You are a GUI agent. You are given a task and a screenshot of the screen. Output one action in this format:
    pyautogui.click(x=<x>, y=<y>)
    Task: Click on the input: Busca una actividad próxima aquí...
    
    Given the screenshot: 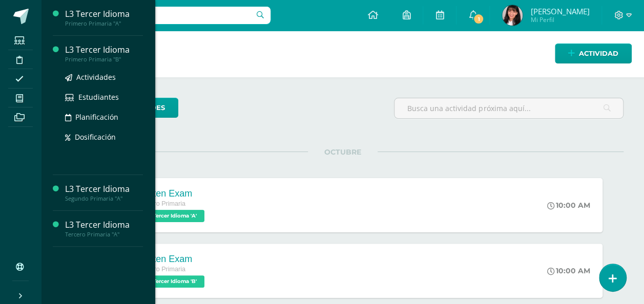 What is the action you would take?
    pyautogui.click(x=509, y=108)
    